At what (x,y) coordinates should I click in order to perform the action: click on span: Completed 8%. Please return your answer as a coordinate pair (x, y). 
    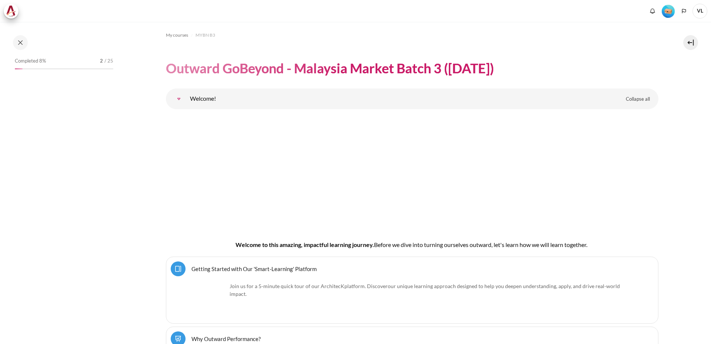
    Looking at the image, I should click on (30, 61).